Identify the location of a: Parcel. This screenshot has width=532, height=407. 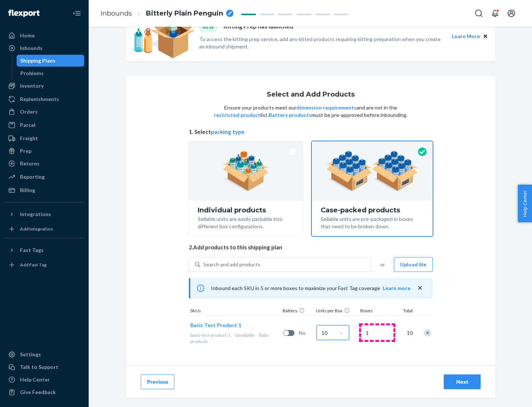
(45, 125).